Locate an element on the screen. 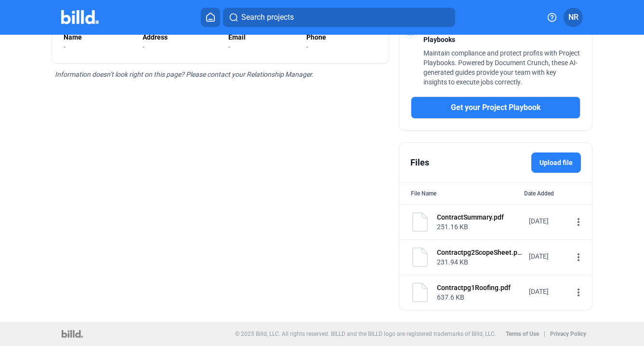 The image size is (644, 346). div: 637.6 KB is located at coordinates (480, 297).